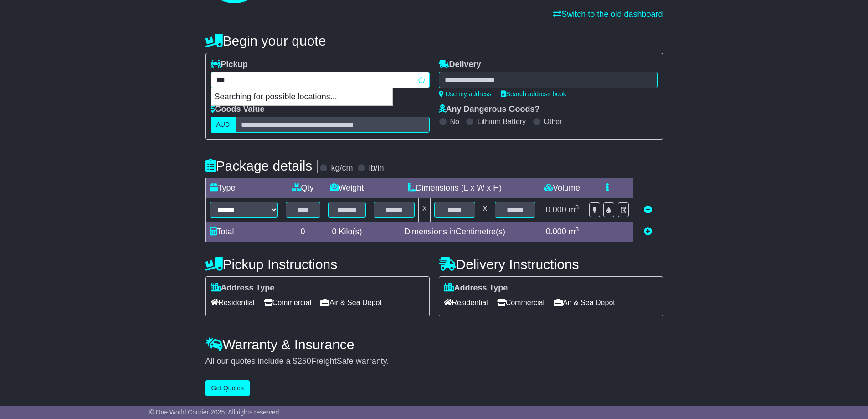  Describe the element at coordinates (534, 94) in the screenshot. I see `a: Search address book` at that location.